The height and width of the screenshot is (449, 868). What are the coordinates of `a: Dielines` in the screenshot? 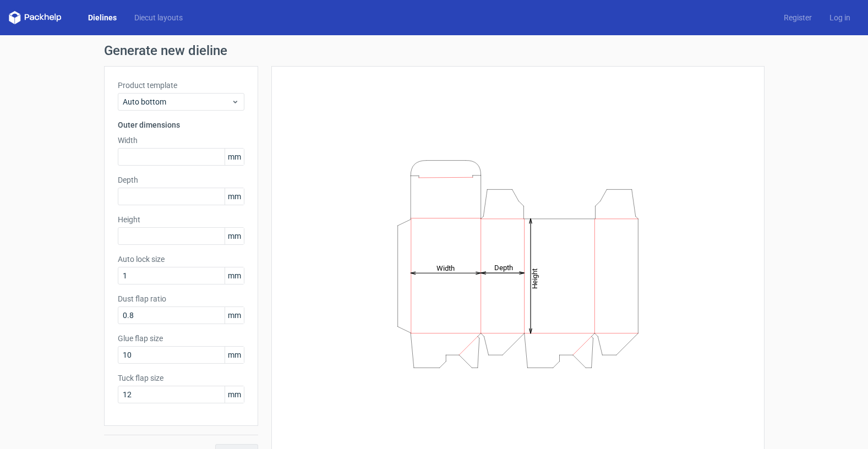 It's located at (102, 17).